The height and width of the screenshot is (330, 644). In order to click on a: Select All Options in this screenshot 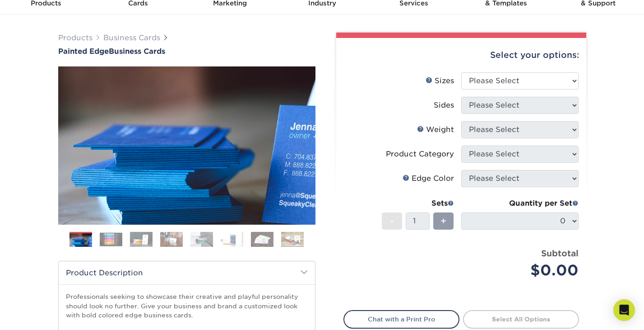, I will do `click(521, 319)`.